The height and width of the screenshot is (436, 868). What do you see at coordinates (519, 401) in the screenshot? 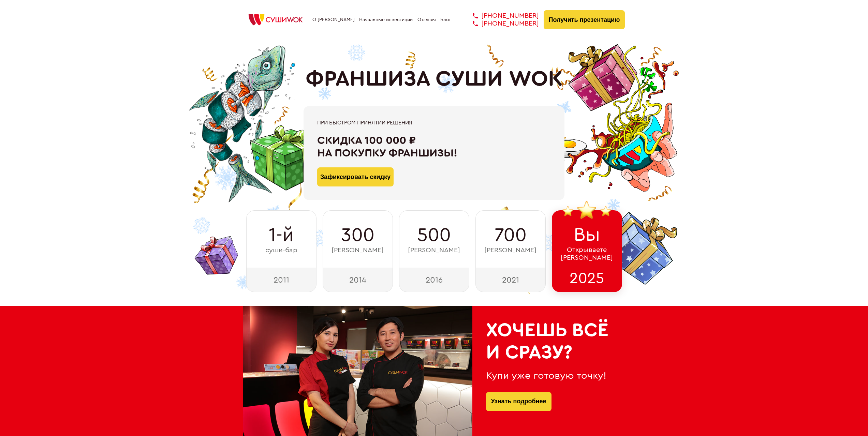
I see `a: Узнать подробнее` at bounding box center [519, 401].